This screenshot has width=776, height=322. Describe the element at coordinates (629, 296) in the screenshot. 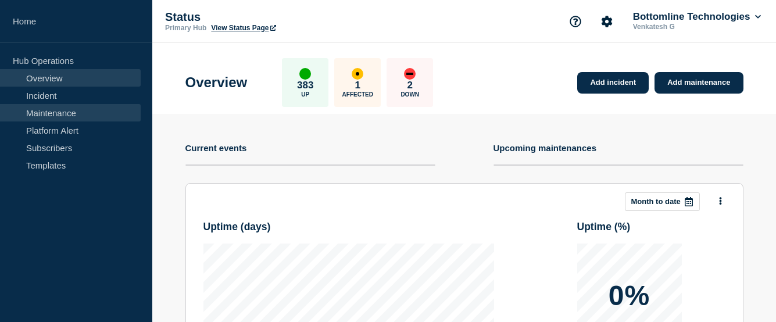

I see `p: 0%` at that location.